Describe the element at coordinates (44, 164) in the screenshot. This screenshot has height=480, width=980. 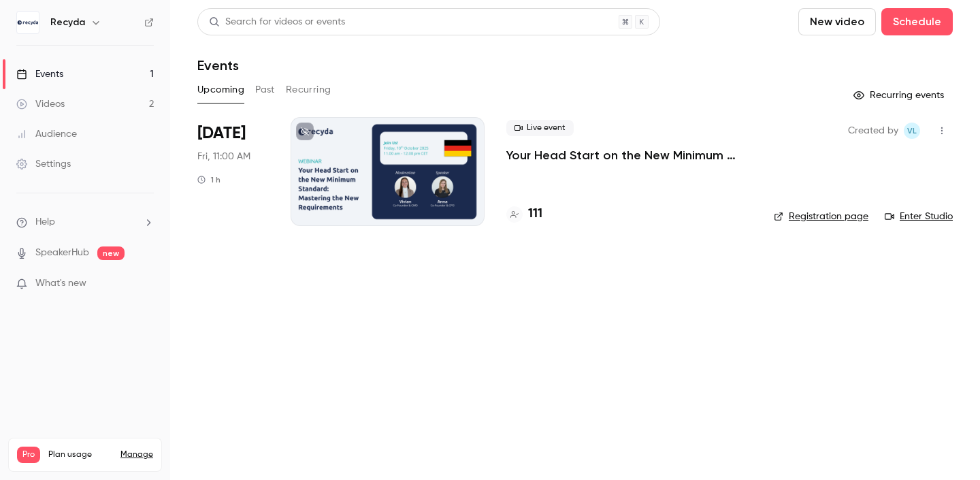
I see `div: Settings` at that location.